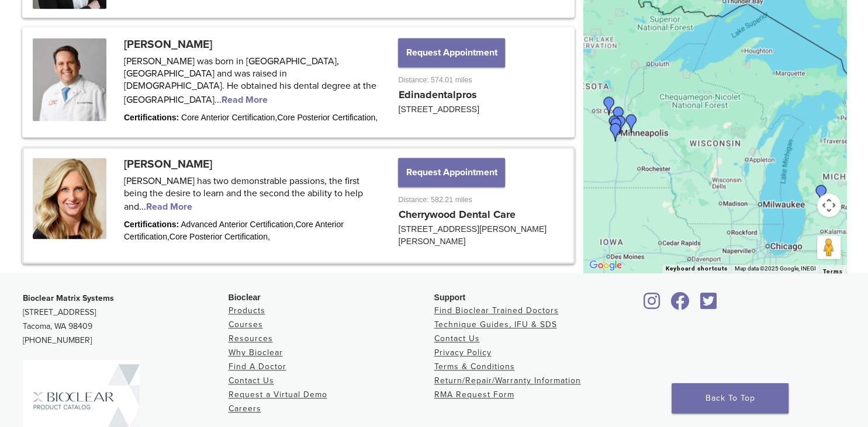 The image size is (868, 427). What do you see at coordinates (450, 298) in the screenshot?
I see `span: Support` at bounding box center [450, 298].